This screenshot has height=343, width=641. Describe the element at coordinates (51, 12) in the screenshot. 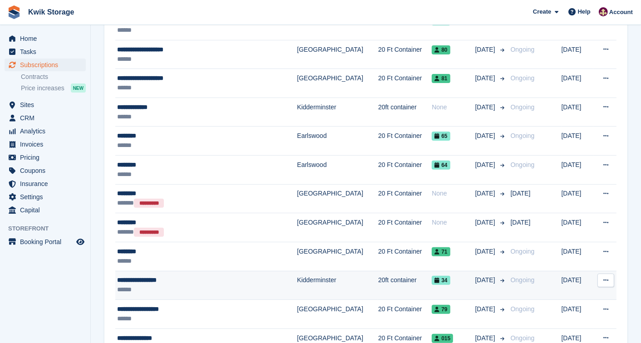

I see `a: Kwik Storage` at that location.